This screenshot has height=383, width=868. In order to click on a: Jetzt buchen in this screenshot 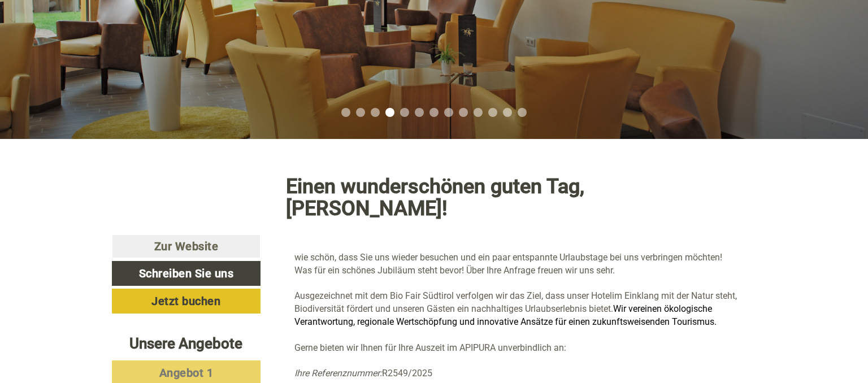, I will do `click(186, 301)`.